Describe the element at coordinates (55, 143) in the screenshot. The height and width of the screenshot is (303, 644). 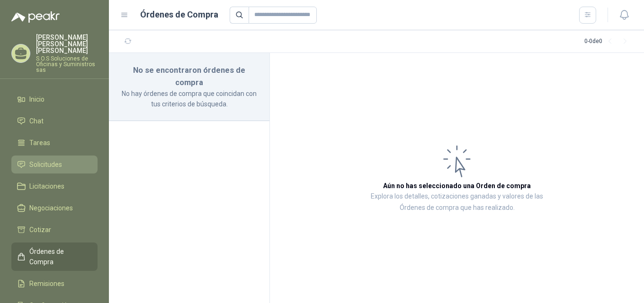
I see `a: Tareas` at that location.